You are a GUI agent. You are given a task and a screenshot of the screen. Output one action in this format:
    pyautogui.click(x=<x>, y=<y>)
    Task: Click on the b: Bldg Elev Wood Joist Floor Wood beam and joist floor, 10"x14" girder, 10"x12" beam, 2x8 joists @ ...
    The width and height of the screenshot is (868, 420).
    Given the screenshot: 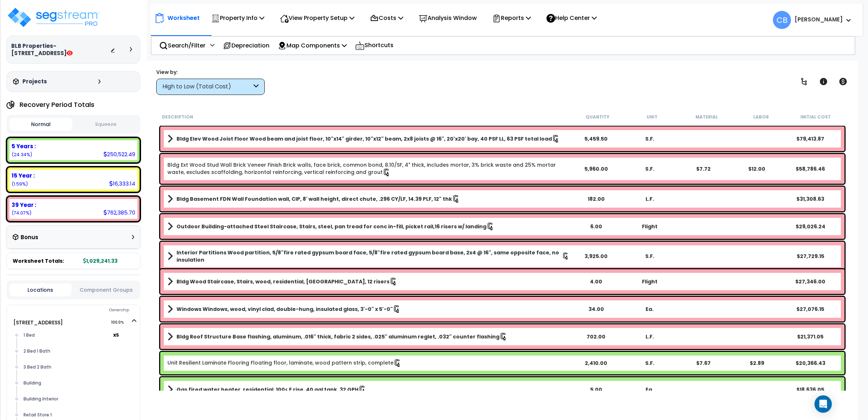 What is the action you would take?
    pyautogui.click(x=365, y=139)
    